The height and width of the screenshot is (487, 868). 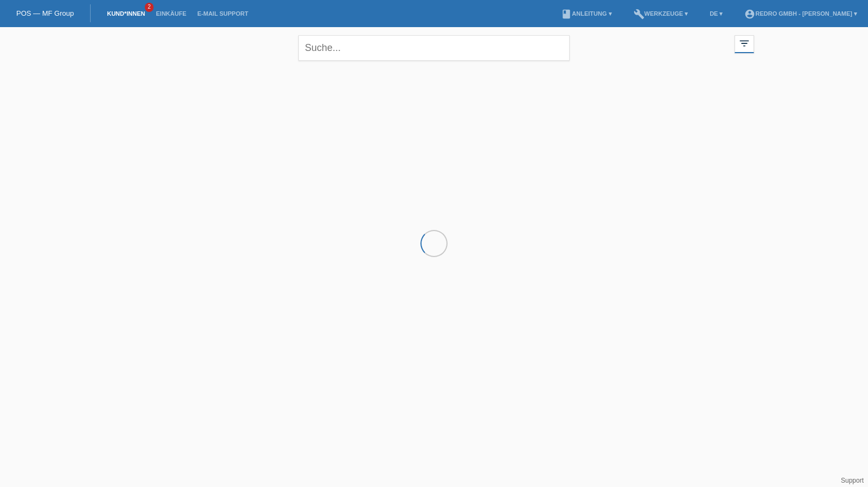 I want to click on span: 2, so click(x=149, y=7).